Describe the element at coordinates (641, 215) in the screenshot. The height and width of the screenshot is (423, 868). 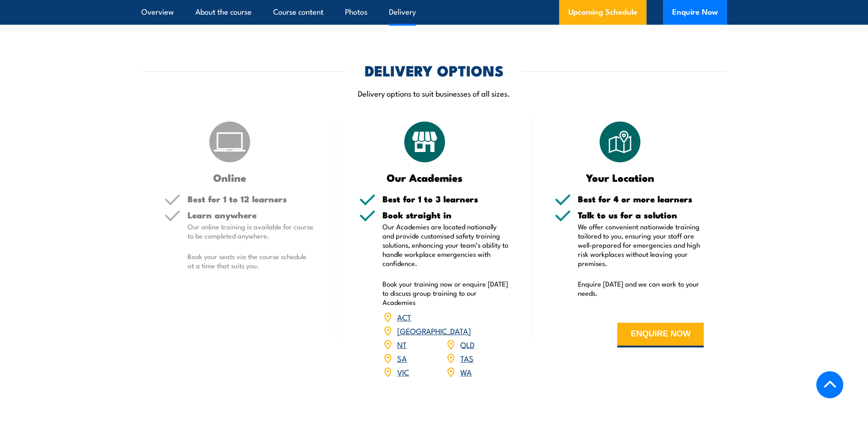
I see `h5: Talk to us for a solution` at that location.